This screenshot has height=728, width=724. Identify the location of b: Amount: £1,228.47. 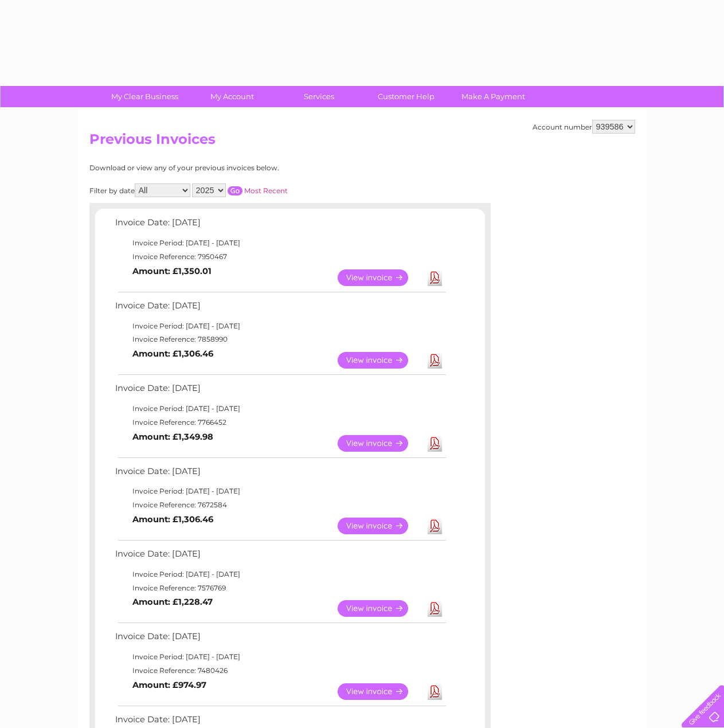
(172, 602).